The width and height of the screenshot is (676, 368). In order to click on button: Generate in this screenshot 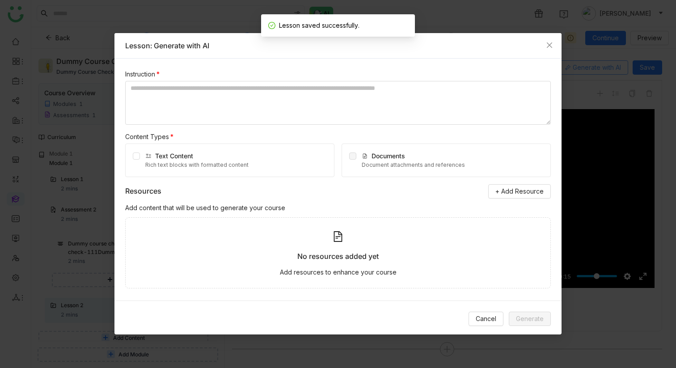, I will do `click(530, 319)`.